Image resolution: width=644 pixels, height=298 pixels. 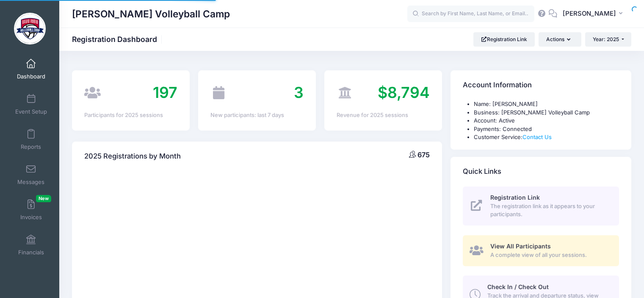 What do you see at coordinates (403, 92) in the screenshot?
I see `span: $8,794` at bounding box center [403, 92].